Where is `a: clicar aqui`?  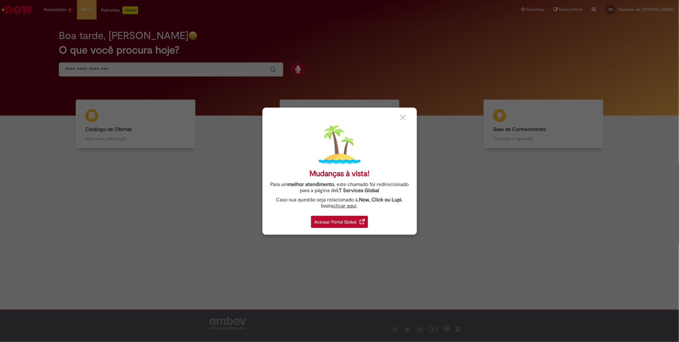
a: clicar aqui is located at coordinates (345, 204).